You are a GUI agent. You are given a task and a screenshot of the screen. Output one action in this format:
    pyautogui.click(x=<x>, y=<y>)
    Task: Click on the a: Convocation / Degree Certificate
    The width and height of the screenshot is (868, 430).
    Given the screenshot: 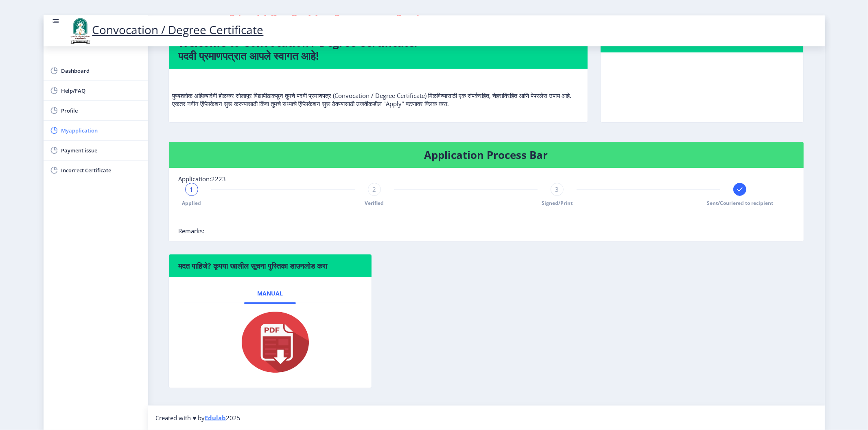 What is the action you would take?
    pyautogui.click(x=166, y=30)
    